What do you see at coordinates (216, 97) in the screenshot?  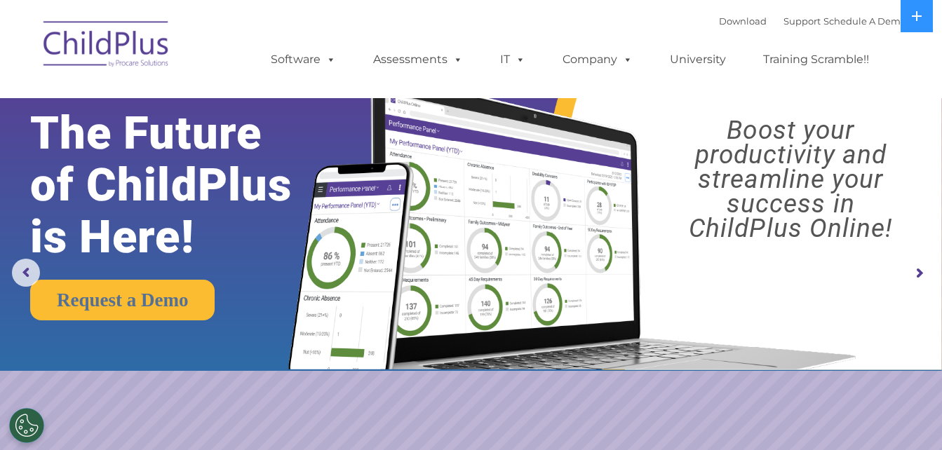 I see `span: Last name` at bounding box center [216, 97].